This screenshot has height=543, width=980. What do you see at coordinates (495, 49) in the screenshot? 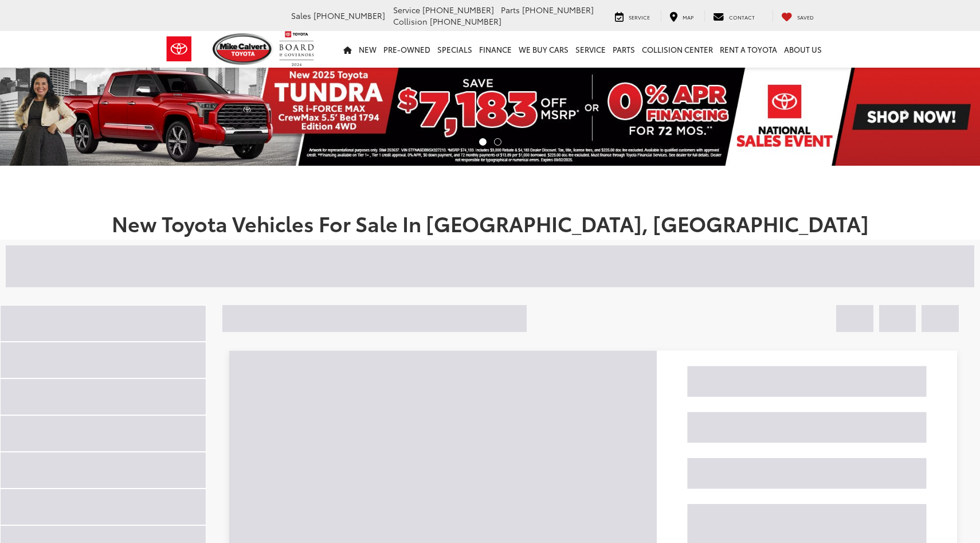
I see `a: Finance` at bounding box center [495, 49].